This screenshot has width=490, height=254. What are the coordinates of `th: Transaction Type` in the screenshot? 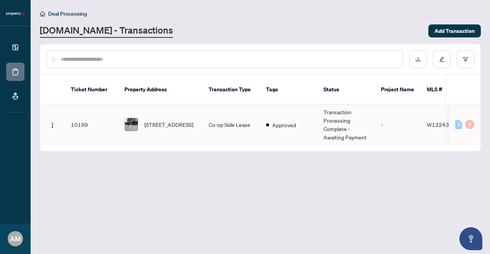 It's located at (231, 90).